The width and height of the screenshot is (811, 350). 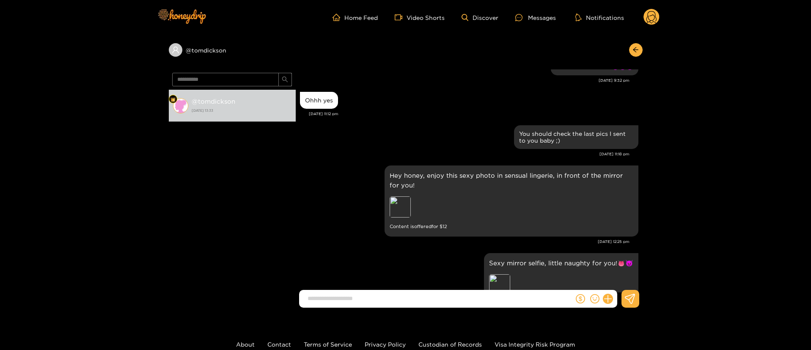 What do you see at coordinates (480, 17) in the screenshot?
I see `a: Discover` at bounding box center [480, 17].